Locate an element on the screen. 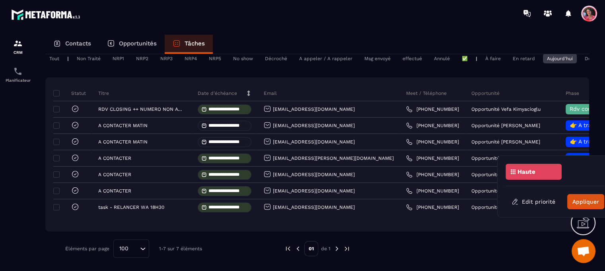  p: Titre is located at coordinates (103, 93).